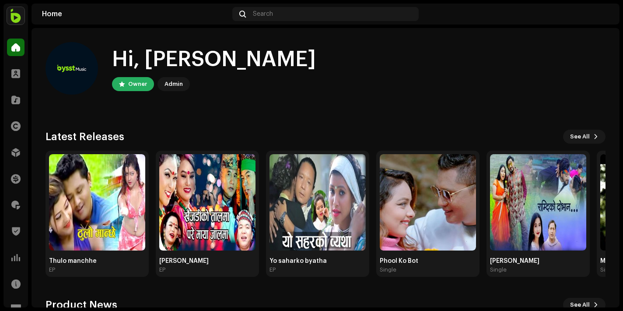  I want to click on div: Admin, so click(174, 84).